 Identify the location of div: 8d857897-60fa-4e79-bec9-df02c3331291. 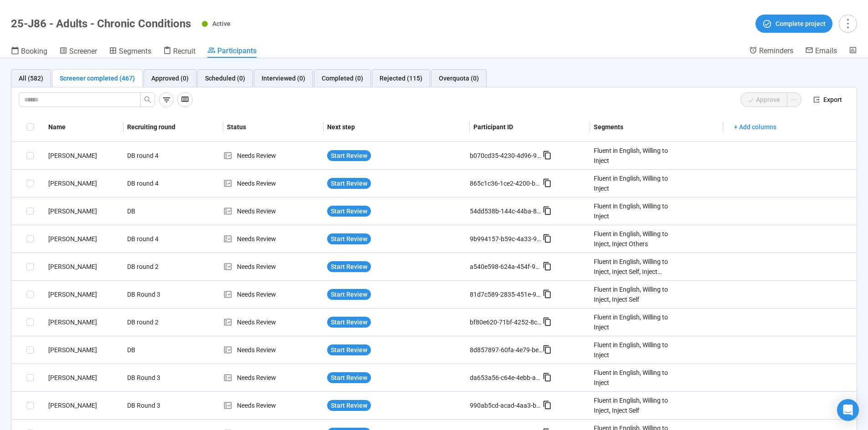
(506, 350).